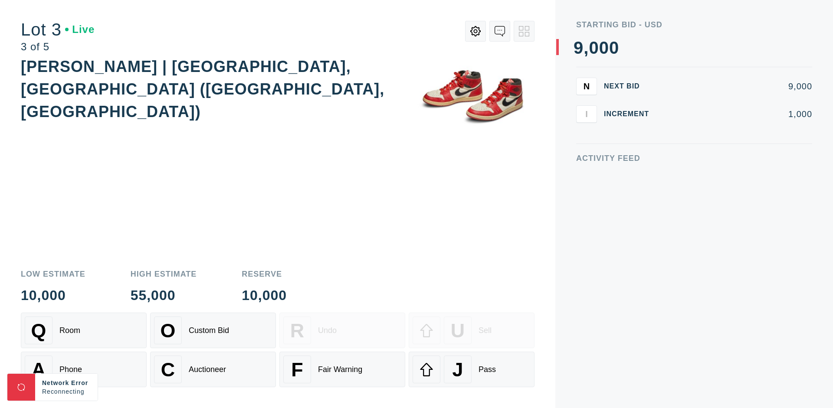 The height and width of the screenshot is (408, 833). Describe the element at coordinates (39, 370) in the screenshot. I see `span: A` at that location.